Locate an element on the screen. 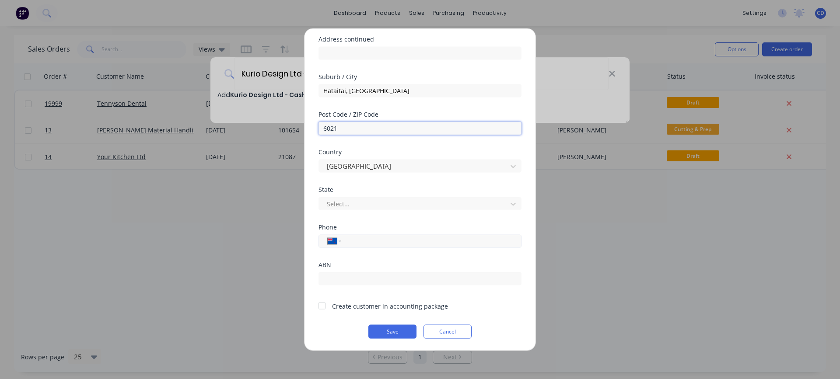 This screenshot has height=379, width=840. div: Country is located at coordinates (420, 152).